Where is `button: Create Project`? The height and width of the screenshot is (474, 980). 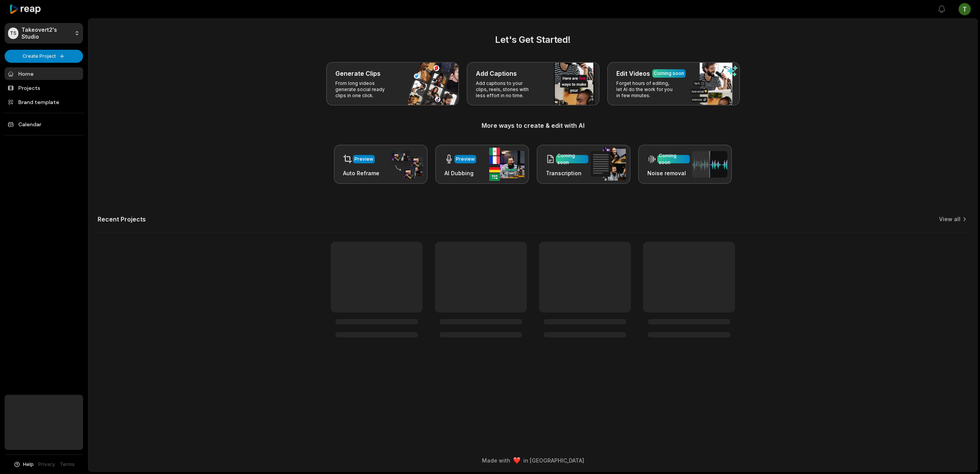 button: Create Project is located at coordinates (44, 56).